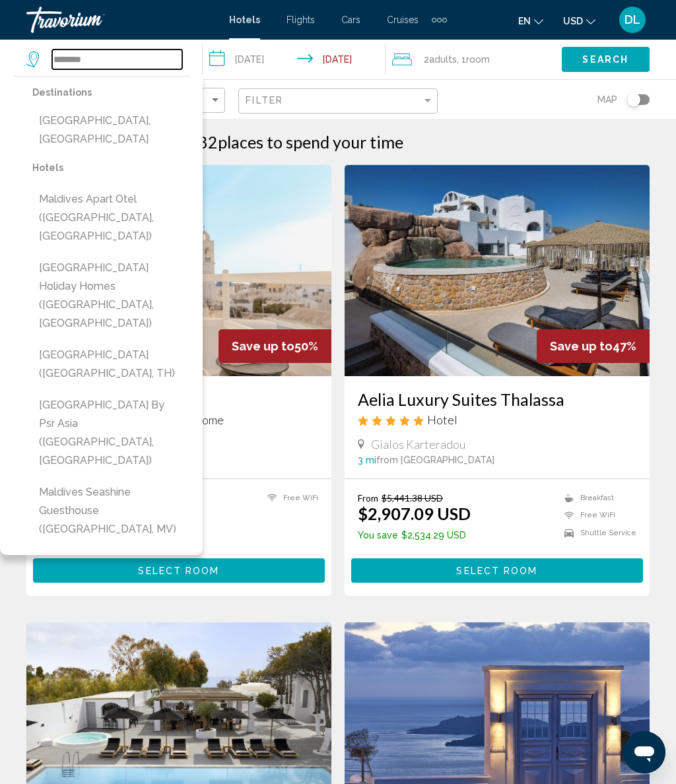  Describe the element at coordinates (633, 99) in the screenshot. I see `button: Toggle map` at that location.